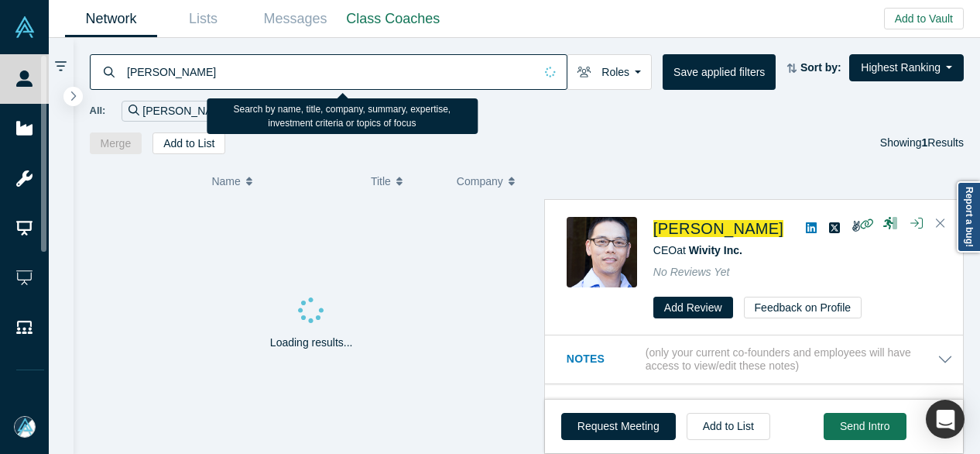 The width and height of the screenshot is (980, 454). I want to click on button: Save applied filters, so click(719, 72).